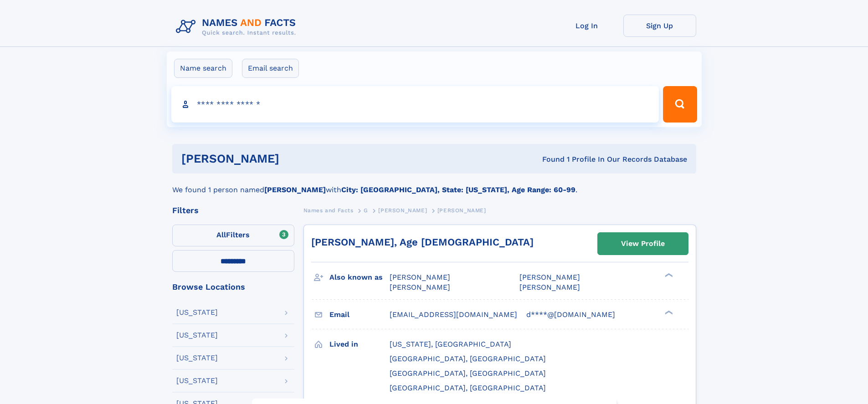 This screenshot has height=404, width=868. What do you see at coordinates (360, 345) in the screenshot?
I see `h3: Lived in` at bounding box center [360, 345].